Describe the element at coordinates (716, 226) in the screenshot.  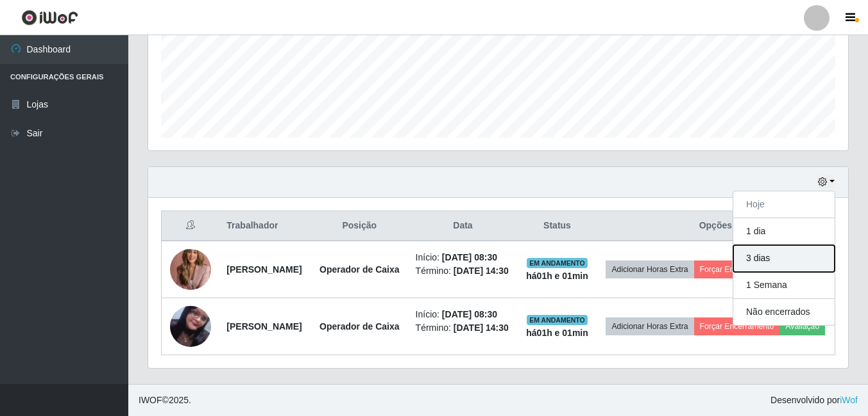
I see `th: Opções` at that location.